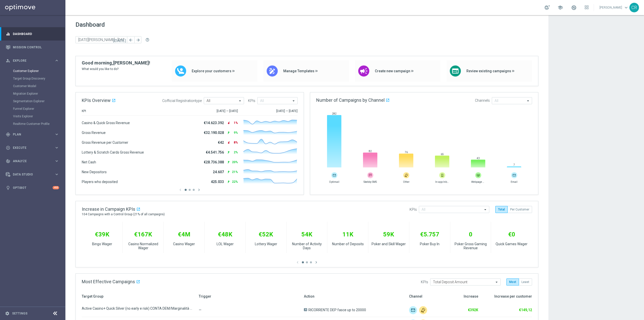 The height and width of the screenshot is (320, 644). What do you see at coordinates (8, 134) in the screenshot?
I see `i: gps_fixed` at bounding box center [8, 134].